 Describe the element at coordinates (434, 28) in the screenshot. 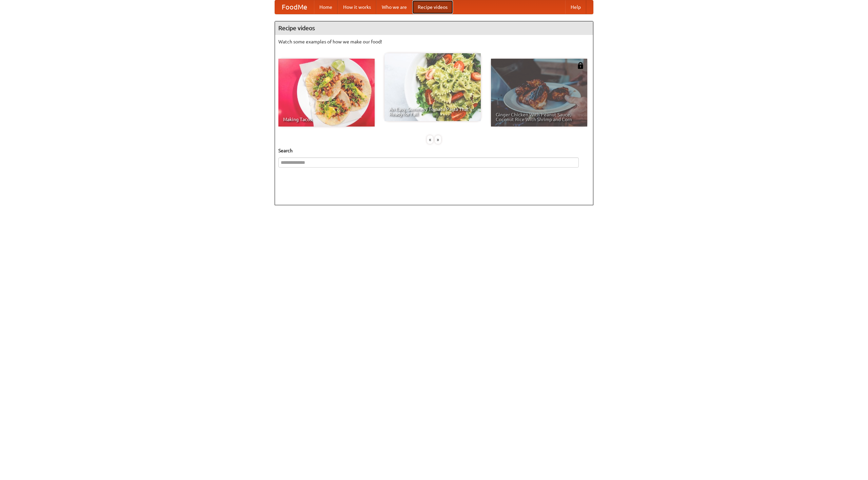

I see `h4: Recipe videos` at that location.